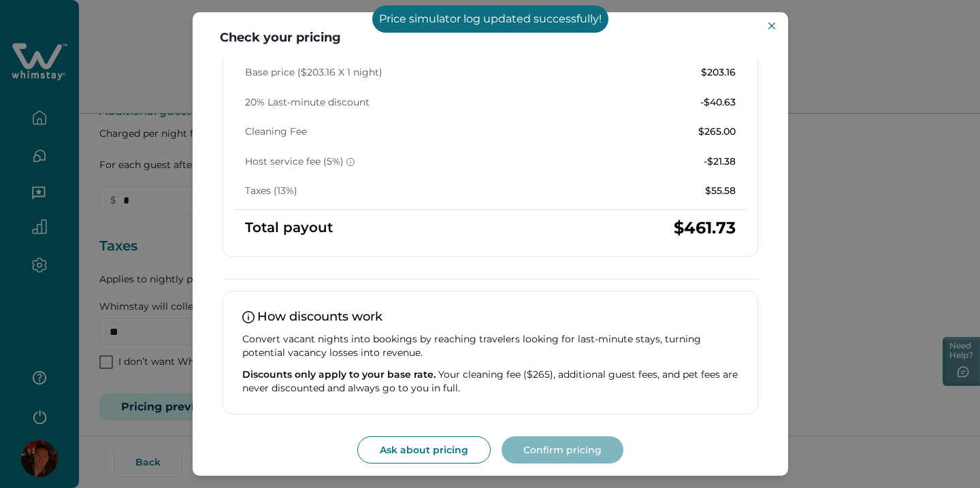  What do you see at coordinates (490, 346) in the screenshot?
I see `p: Convert vacant nights into bookings by reaching travelers looking for last-minute stays, turning ...` at bounding box center [490, 346].